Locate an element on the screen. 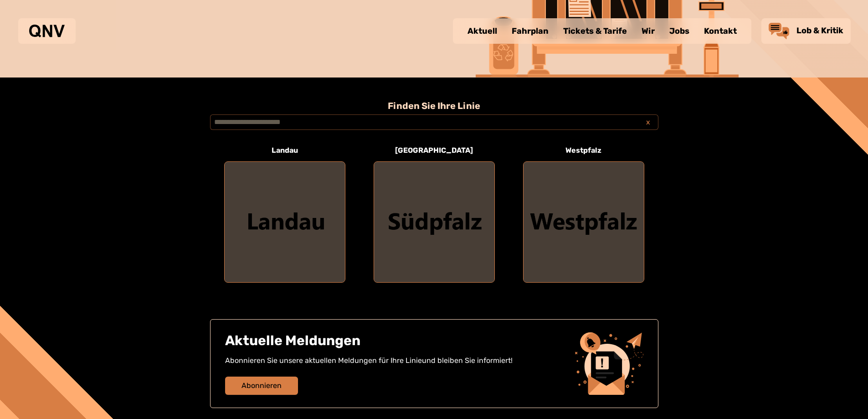 Image resolution: width=868 pixels, height=419 pixels. a: Aktuell is located at coordinates (482, 31).